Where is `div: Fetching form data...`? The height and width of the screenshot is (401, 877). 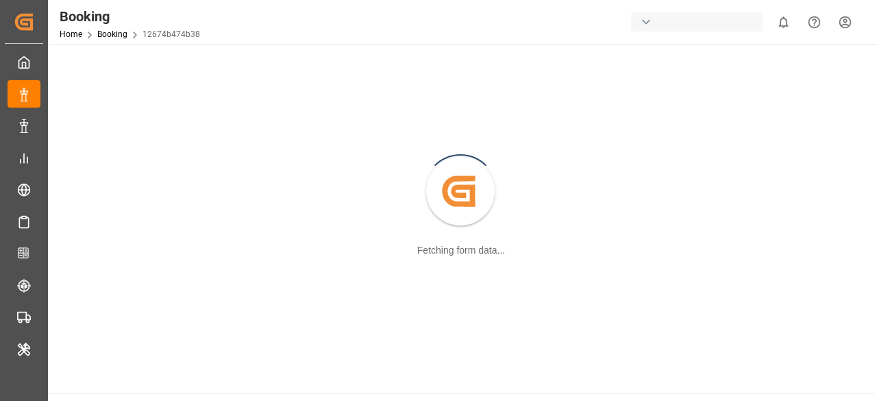 div: Fetching form data... is located at coordinates (461, 250).